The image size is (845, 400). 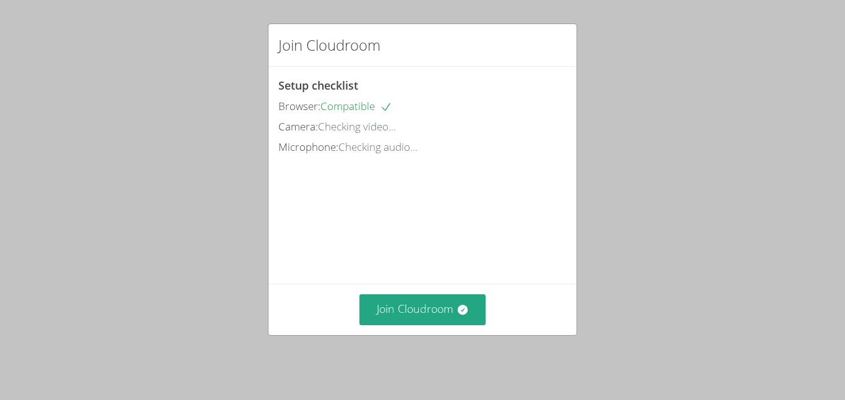 I want to click on span: Checking video..., so click(x=357, y=126).